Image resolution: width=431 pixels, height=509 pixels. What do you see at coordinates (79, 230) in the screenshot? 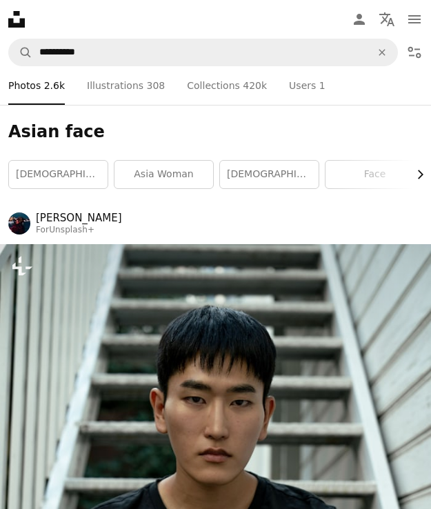
I see `div: For` at bounding box center [79, 230].